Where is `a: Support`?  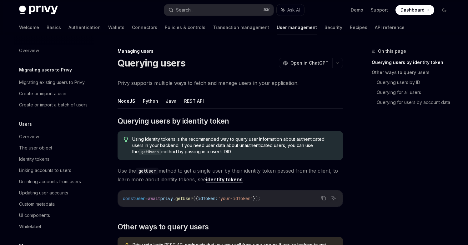 a: Support is located at coordinates (379, 10).